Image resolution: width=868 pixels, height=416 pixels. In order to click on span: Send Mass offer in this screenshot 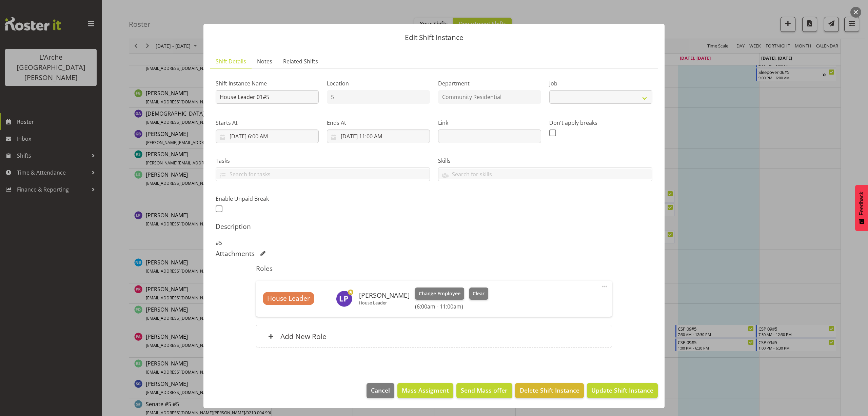, I will do `click(485, 391)`.